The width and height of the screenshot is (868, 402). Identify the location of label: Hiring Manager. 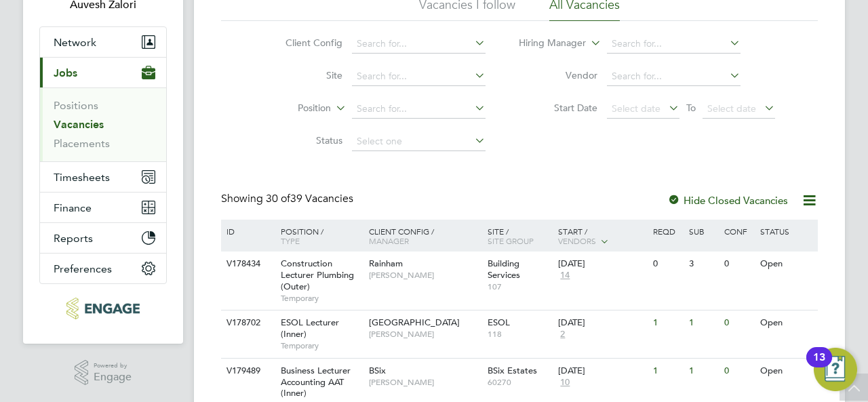
(546, 43).